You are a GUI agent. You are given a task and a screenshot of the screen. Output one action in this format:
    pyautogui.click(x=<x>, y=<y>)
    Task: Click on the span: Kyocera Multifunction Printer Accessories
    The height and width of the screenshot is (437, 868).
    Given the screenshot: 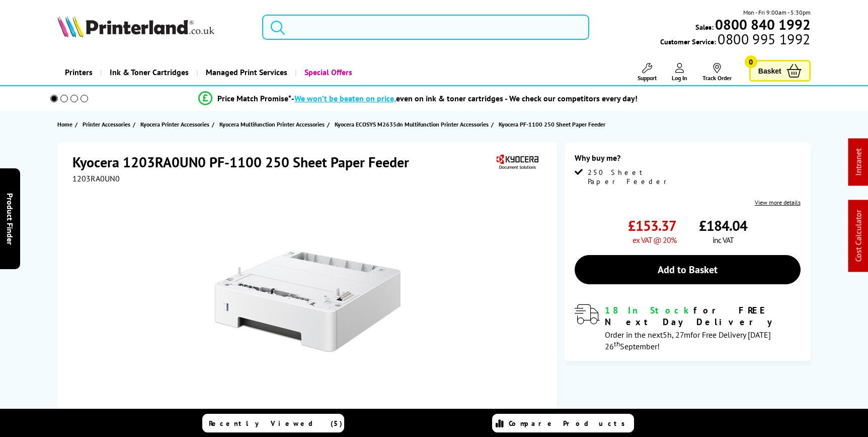 What is the action you would take?
    pyautogui.click(x=272, y=124)
    